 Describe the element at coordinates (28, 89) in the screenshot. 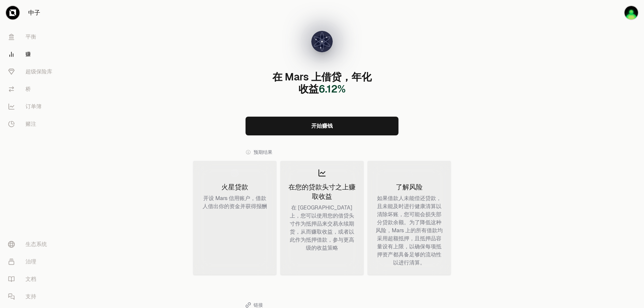

I see `font: 桥` at that location.